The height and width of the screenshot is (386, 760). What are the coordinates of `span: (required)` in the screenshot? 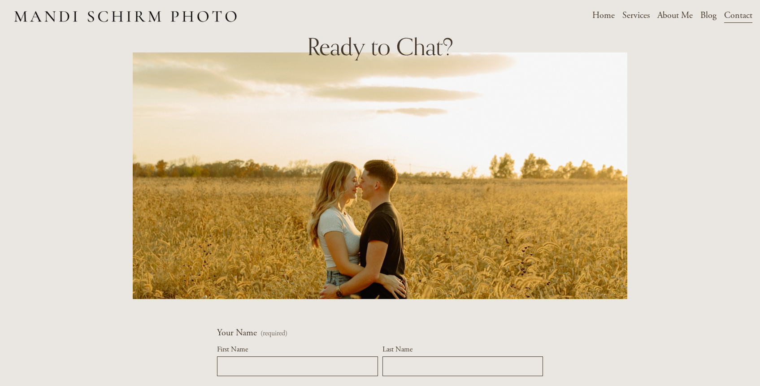 It's located at (274, 334).